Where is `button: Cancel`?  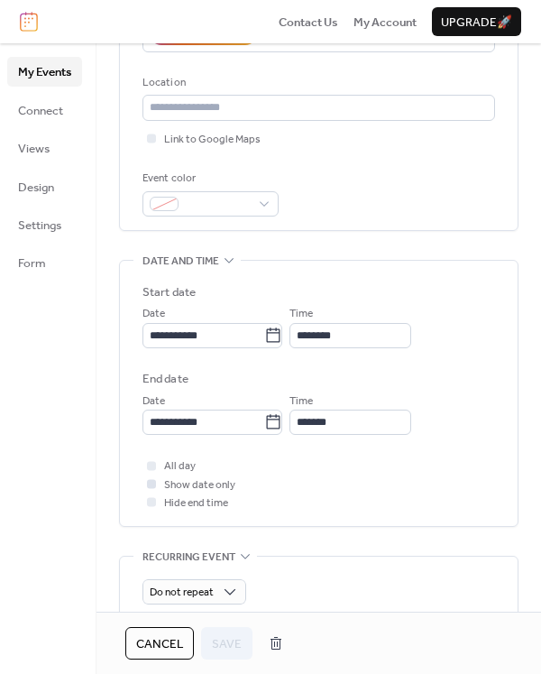
button: Cancel is located at coordinates (160, 643).